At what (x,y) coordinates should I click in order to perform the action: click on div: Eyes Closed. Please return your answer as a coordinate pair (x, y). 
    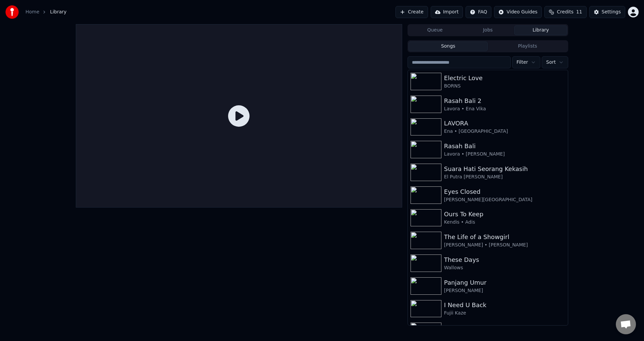
    Looking at the image, I should click on (504, 191).